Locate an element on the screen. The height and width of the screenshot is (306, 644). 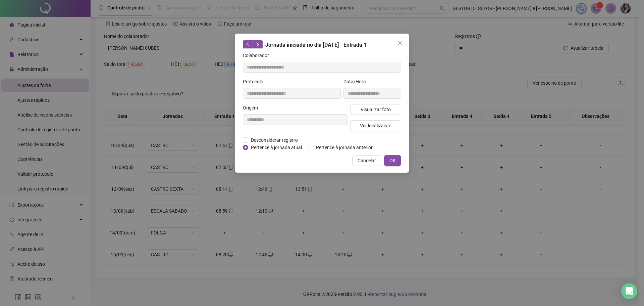
span: Pertence à jornada atual is located at coordinates (276, 147).